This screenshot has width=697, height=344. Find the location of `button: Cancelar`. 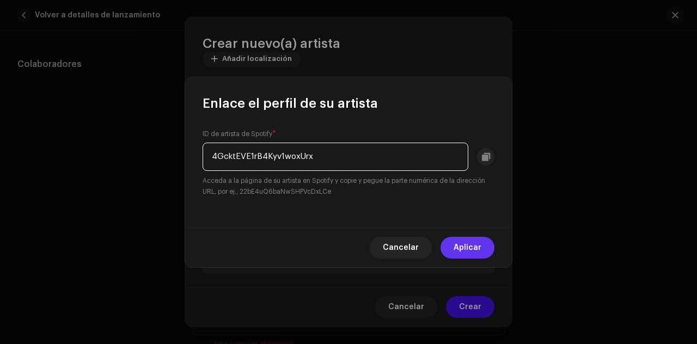

button: Cancelar is located at coordinates (401, 248).